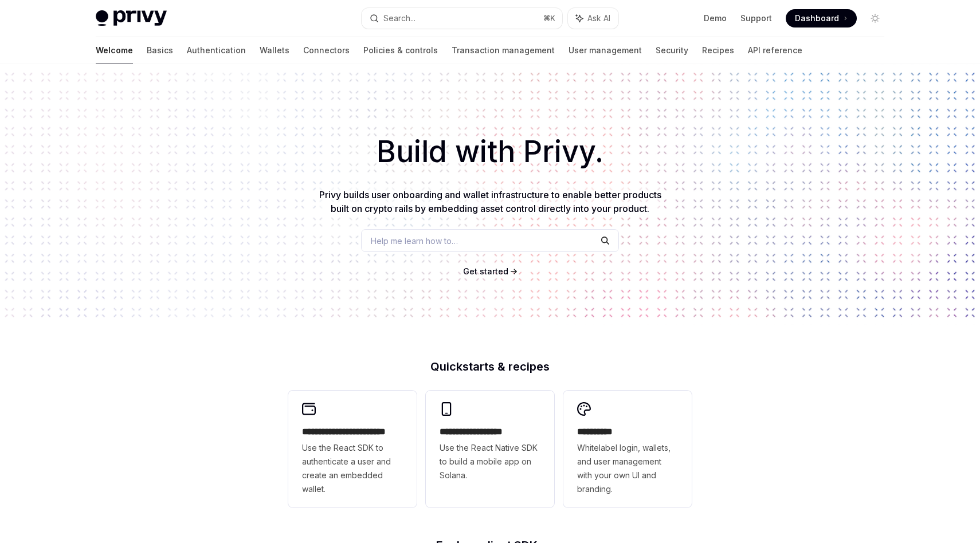 This screenshot has height=543, width=980. Describe the element at coordinates (462, 18) in the screenshot. I see `button: Search...⌘K` at that location.